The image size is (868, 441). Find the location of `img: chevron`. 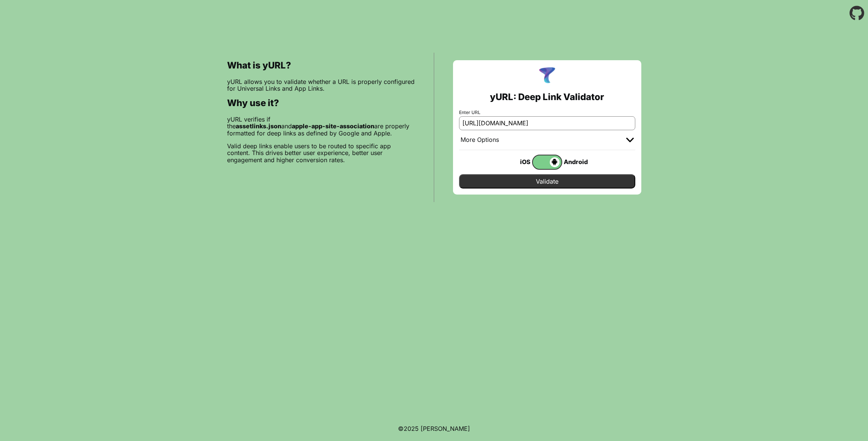

img: chevron is located at coordinates (630, 140).